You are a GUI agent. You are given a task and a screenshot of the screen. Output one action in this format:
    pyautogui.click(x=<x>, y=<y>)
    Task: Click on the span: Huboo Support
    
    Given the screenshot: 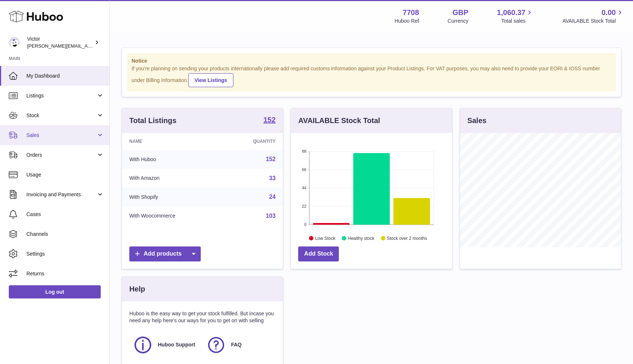 What is the action you would take?
    pyautogui.click(x=177, y=345)
    